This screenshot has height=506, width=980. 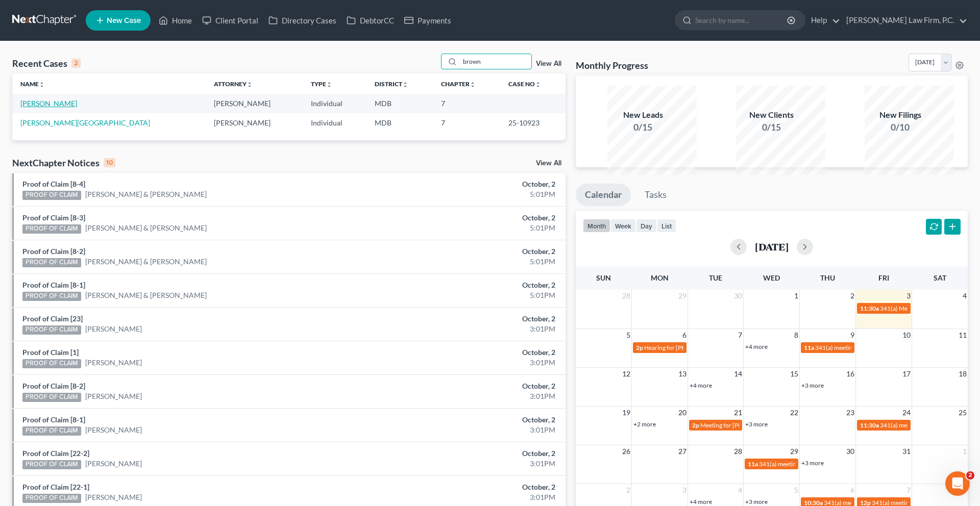 What do you see at coordinates (655, 194) in the screenshot?
I see `a: Tasks` at bounding box center [655, 194].